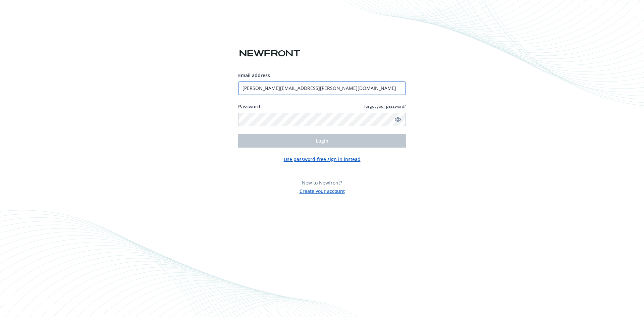 This screenshot has height=317, width=644. I want to click on input: Enter your email, so click(322, 88).